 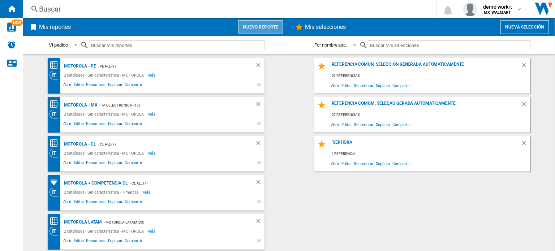 I want to click on b: MX WALMART, so click(x=497, y=12).